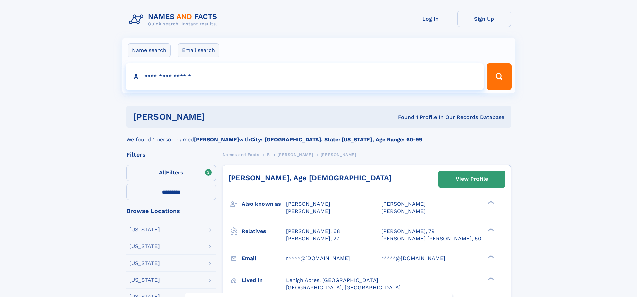 The height and width of the screenshot is (297, 637). Describe the element at coordinates (431, 19) in the screenshot. I see `a: Log In` at that location.